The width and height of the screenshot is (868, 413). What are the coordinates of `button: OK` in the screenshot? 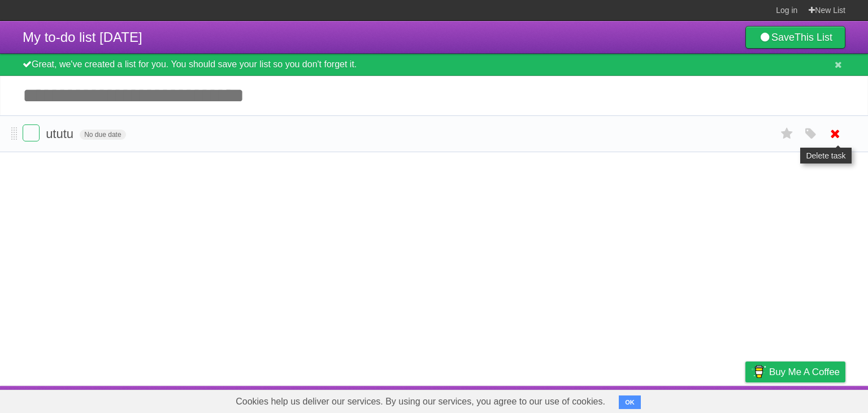 It's located at (629, 401).